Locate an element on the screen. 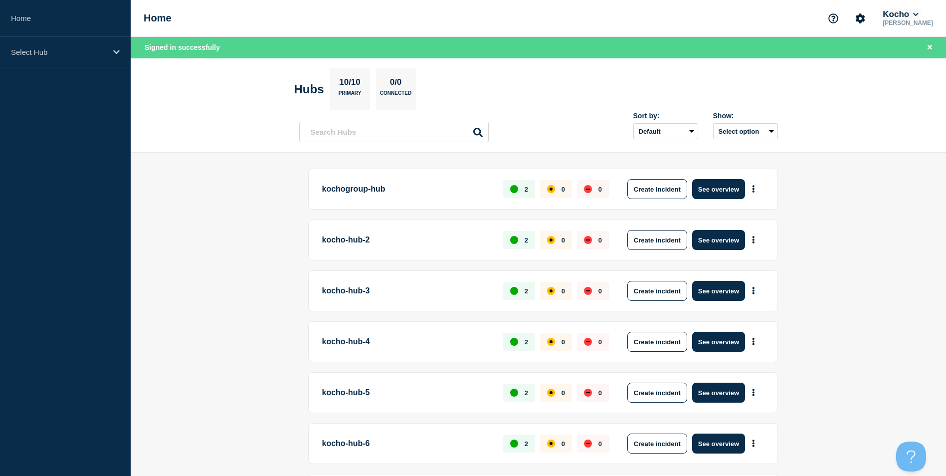  span: Signed in successfully is located at coordinates (182, 47).